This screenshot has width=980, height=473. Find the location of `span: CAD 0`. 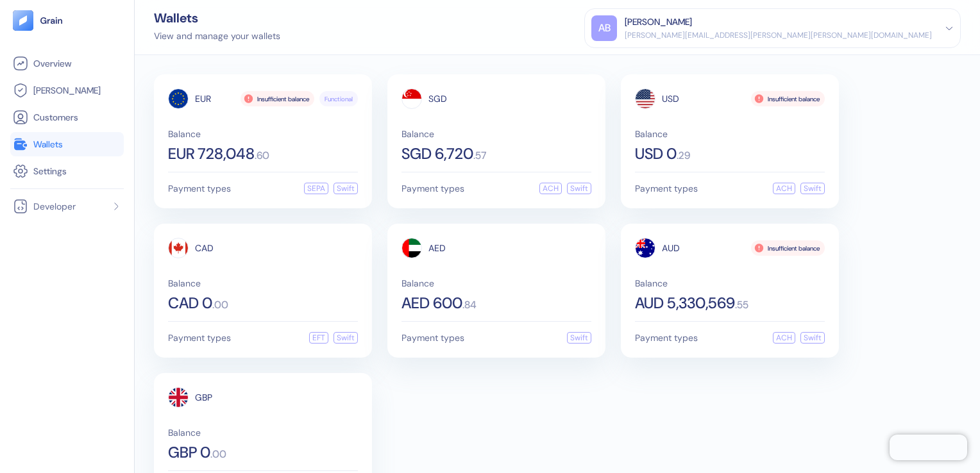

span: CAD 0 is located at coordinates (190, 304).